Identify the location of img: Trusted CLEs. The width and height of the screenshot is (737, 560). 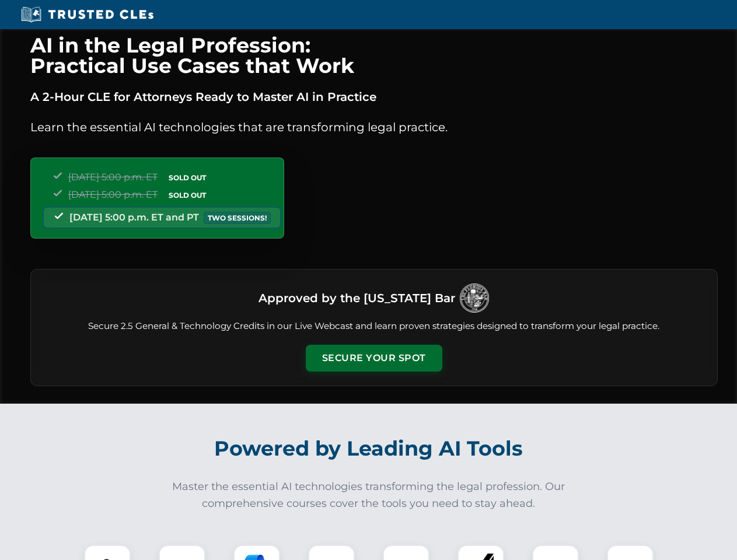
(87, 15).